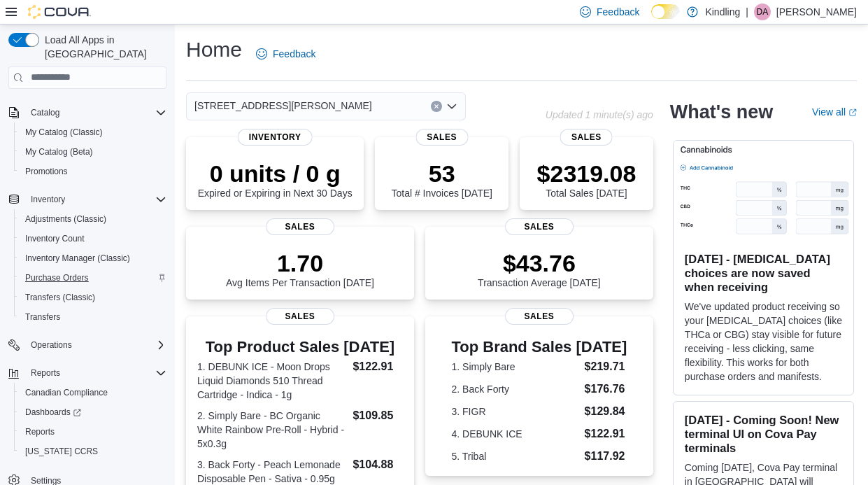 This screenshot has width=868, height=485. What do you see at coordinates (59, 12) in the screenshot?
I see `img: Cova` at bounding box center [59, 12].